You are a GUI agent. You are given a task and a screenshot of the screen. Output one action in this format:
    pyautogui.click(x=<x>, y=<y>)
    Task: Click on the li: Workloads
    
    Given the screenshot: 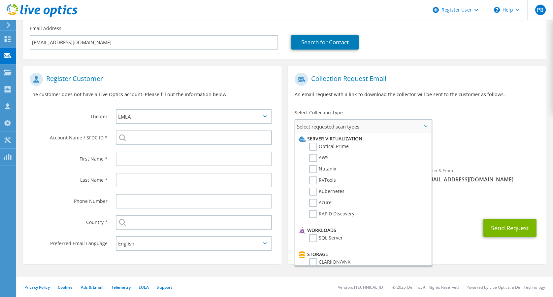 What is the action you would take?
    pyautogui.click(x=363, y=230)
    